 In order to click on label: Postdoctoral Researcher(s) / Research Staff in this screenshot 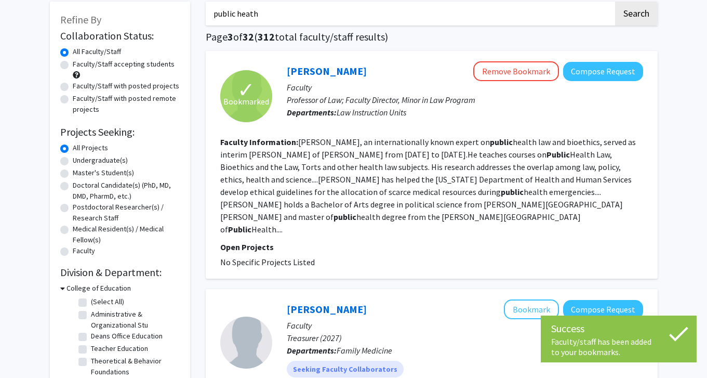, I will do `click(126, 213)`.